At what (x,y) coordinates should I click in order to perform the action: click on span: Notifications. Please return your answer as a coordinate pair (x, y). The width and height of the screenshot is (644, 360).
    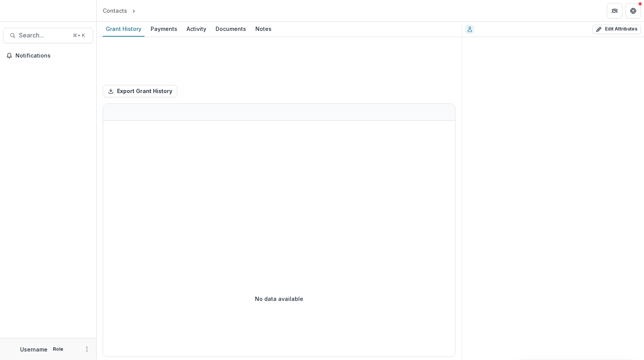
    Looking at the image, I should click on (53, 56).